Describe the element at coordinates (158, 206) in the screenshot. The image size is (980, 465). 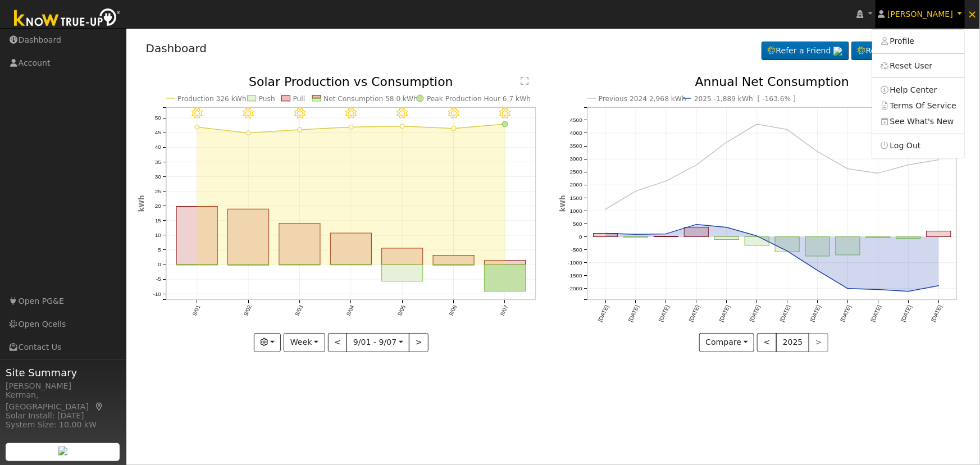
I see `text: 20` at that location.